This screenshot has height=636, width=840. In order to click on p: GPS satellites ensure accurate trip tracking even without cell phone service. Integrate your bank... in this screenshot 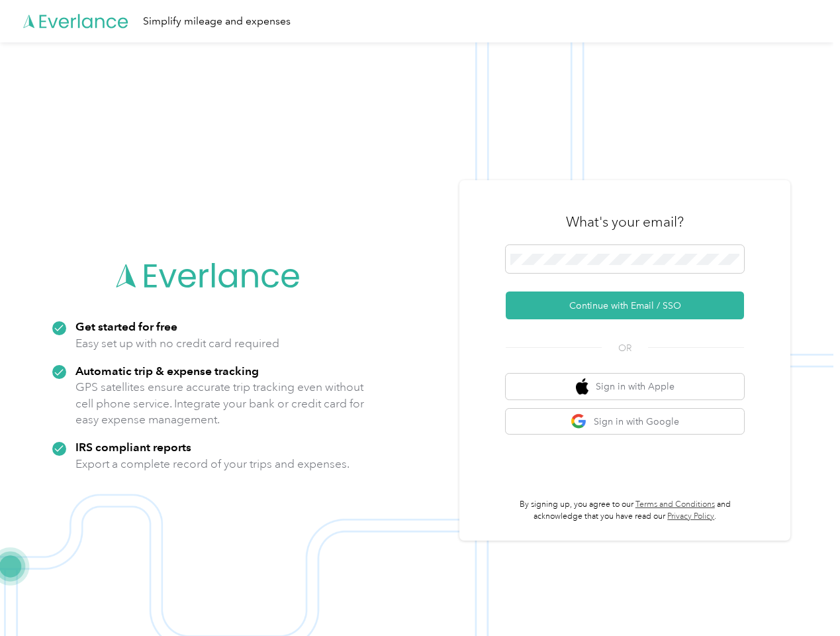, I will do `click(220, 403)`.